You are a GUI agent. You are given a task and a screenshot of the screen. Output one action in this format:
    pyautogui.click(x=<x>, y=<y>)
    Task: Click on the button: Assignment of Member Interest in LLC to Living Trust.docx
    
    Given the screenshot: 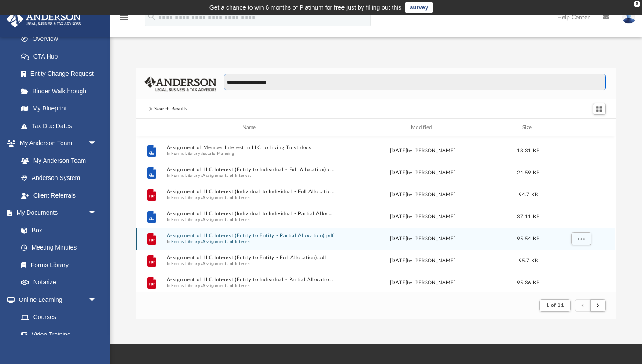 What is the action you would take?
    pyautogui.click(x=251, y=148)
    